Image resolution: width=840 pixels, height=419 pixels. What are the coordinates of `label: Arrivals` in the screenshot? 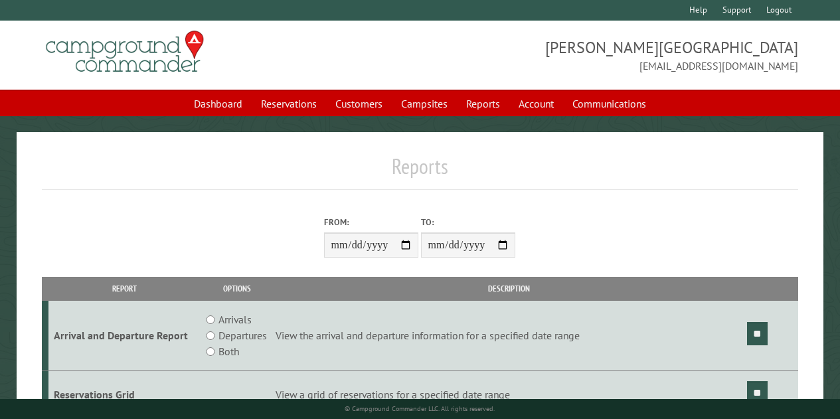 It's located at (235, 319).